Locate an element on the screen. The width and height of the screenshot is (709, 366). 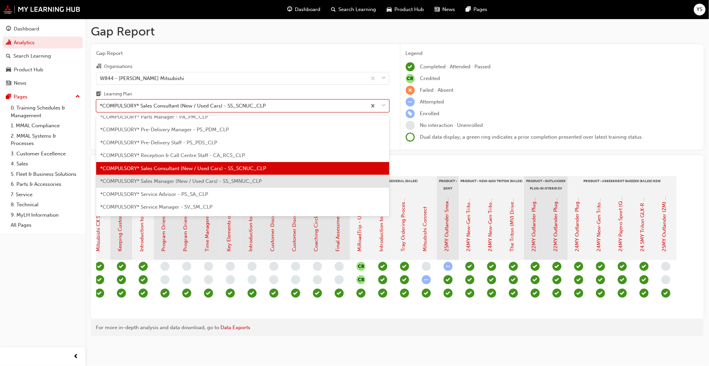
span: null-icon is located at coordinates (361, 280).